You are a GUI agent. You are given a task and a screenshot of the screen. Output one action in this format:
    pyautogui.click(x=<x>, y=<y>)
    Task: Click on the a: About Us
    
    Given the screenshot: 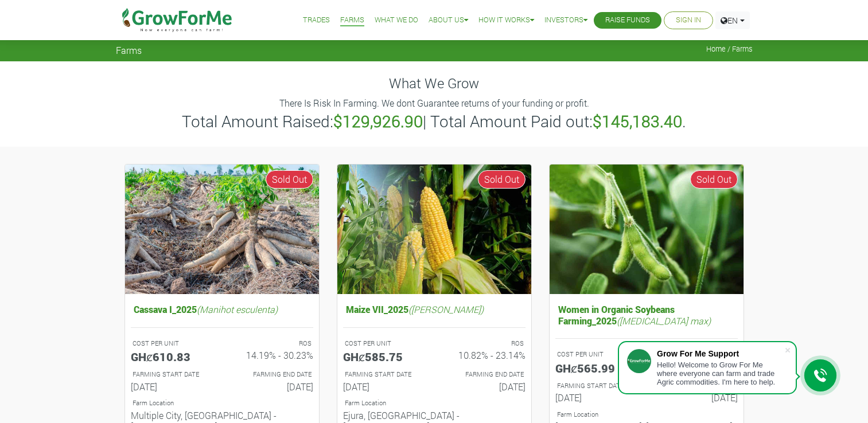 What is the action you would take?
    pyautogui.click(x=448, y=20)
    